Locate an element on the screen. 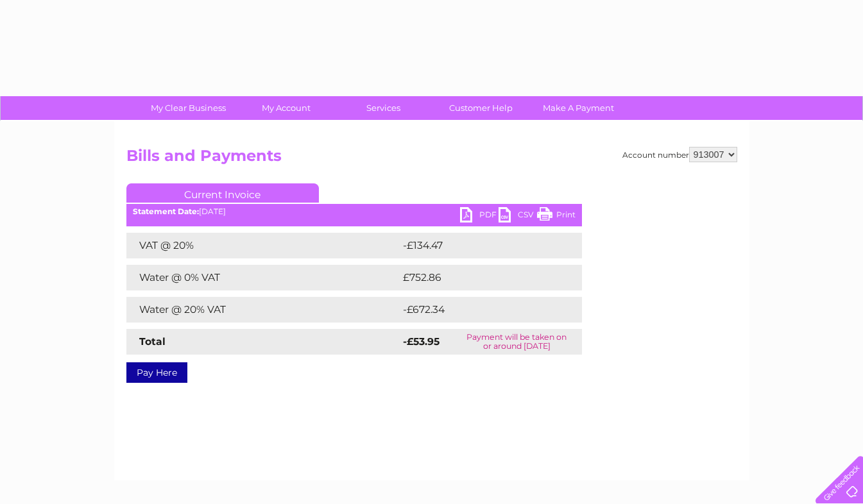 This screenshot has height=504, width=863. a: Print is located at coordinates (556, 216).